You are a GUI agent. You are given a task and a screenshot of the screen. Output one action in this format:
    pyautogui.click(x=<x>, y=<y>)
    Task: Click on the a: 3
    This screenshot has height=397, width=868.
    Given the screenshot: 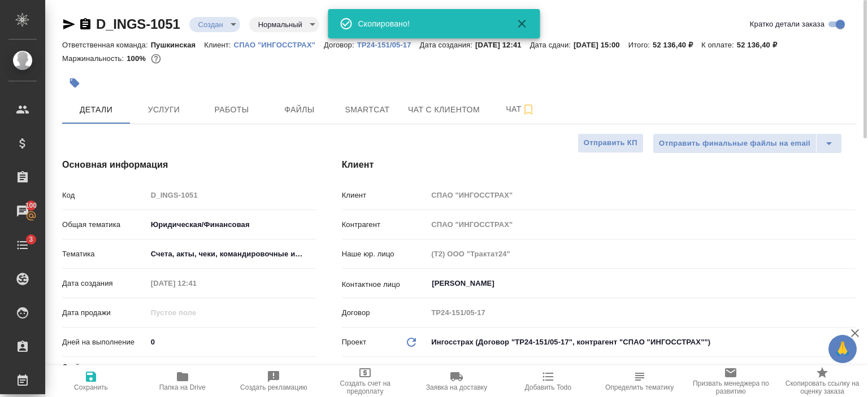 What is the action you would take?
    pyautogui.click(x=22, y=245)
    